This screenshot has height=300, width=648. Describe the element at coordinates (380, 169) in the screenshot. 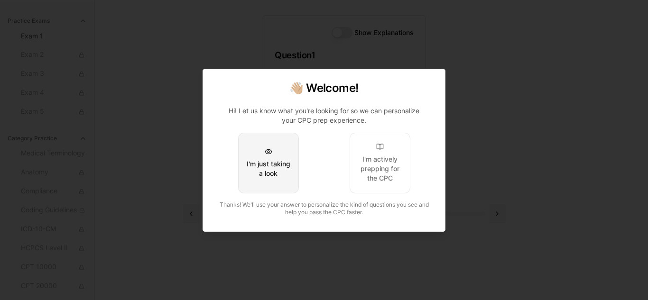

I see `div: I'm actively prepping for the CPC` at that location.